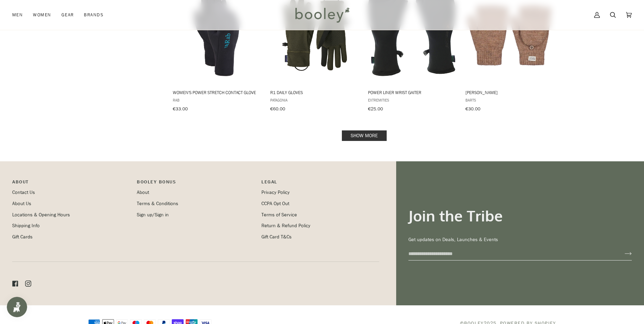  I want to click on button: Join, so click(622, 253).